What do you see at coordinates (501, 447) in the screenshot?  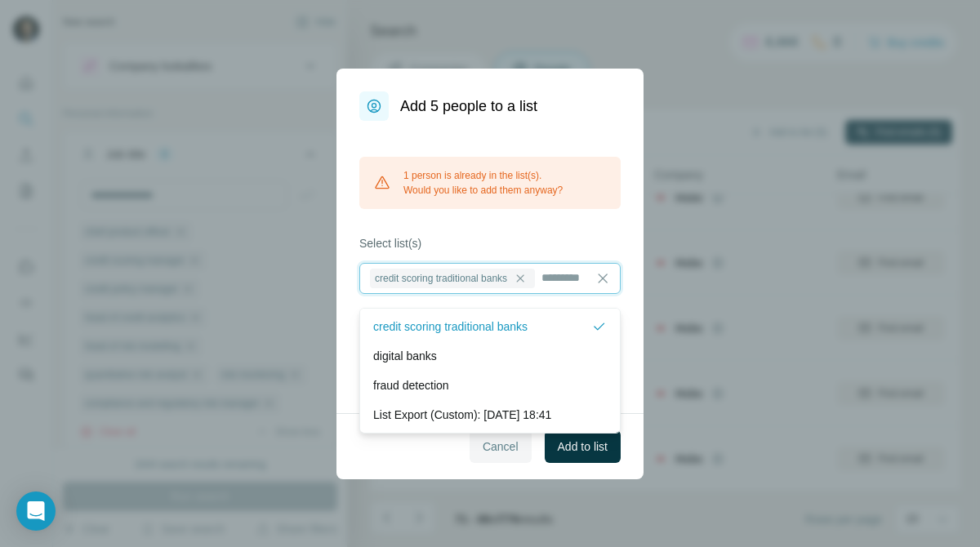 I see `button: Cancel` at bounding box center [501, 447].